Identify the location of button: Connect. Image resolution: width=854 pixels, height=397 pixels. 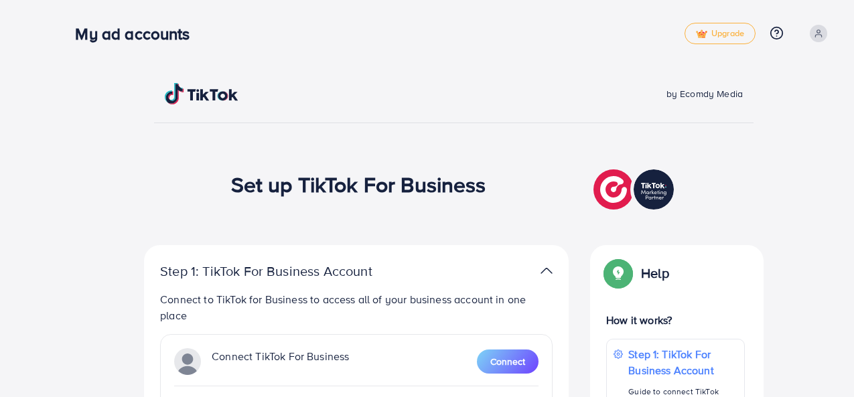
(508, 362).